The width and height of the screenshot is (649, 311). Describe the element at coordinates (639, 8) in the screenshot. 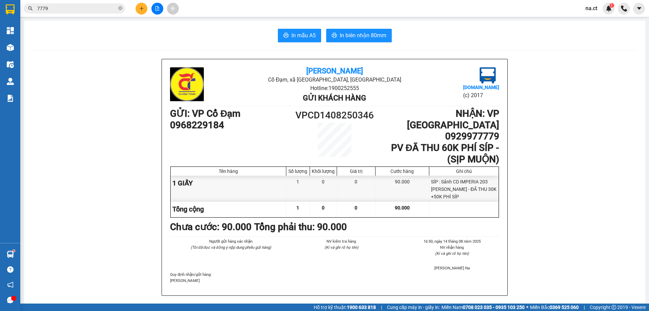

I see `button: caret-down` at that location.